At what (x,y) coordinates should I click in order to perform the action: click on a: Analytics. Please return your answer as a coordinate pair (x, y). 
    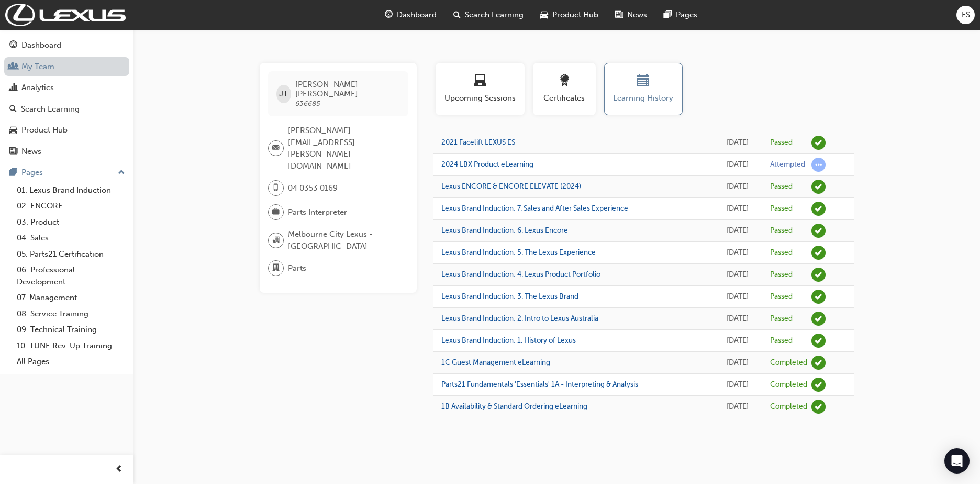
    Looking at the image, I should click on (67, 87).